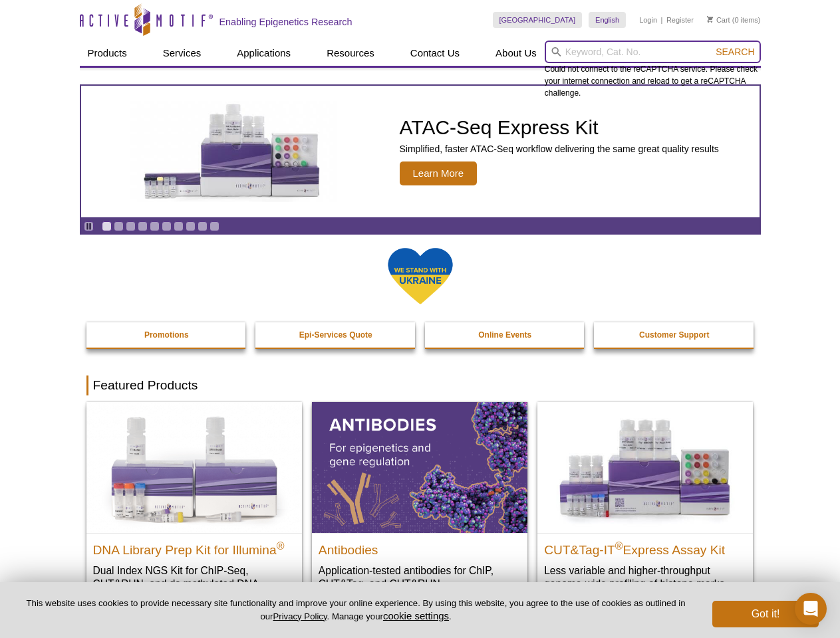 The height and width of the screenshot is (638, 840). I want to click on h2: Antibodies, so click(420, 547).